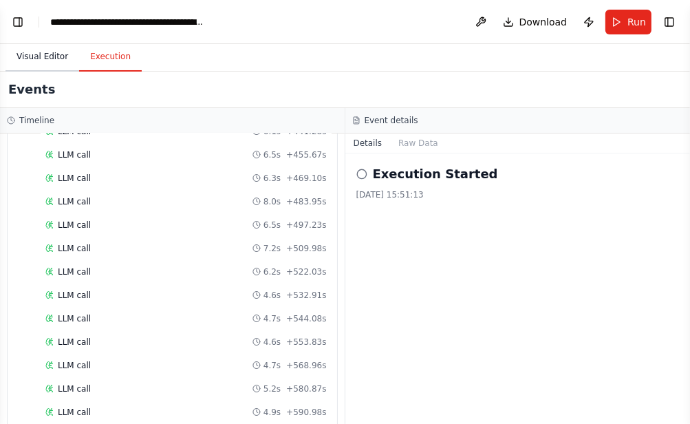  I want to click on span: + 590.98s, so click(306, 412).